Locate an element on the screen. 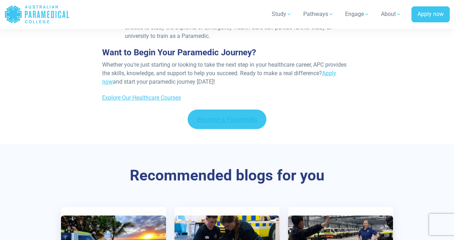  a: Study is located at coordinates (281, 14).